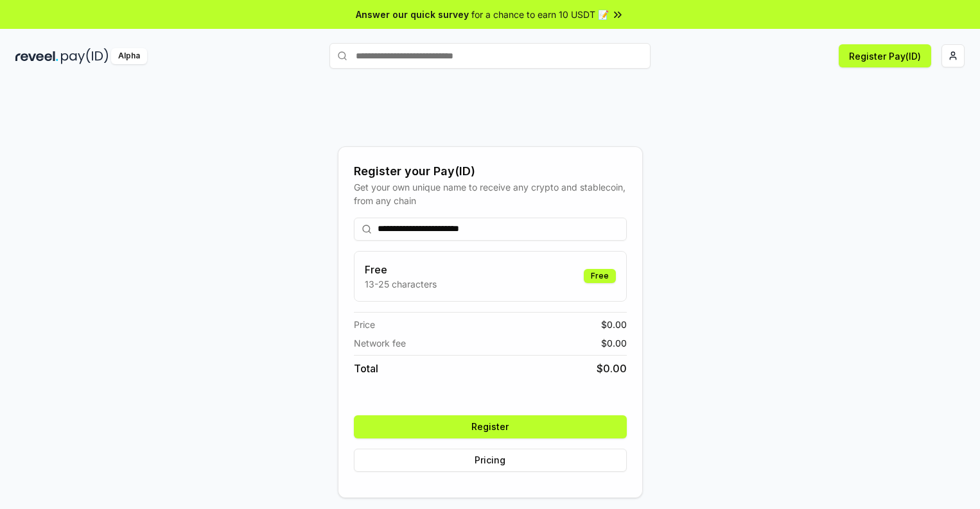 Image resolution: width=980 pixels, height=509 pixels. I want to click on p: 13-25 characters, so click(401, 284).